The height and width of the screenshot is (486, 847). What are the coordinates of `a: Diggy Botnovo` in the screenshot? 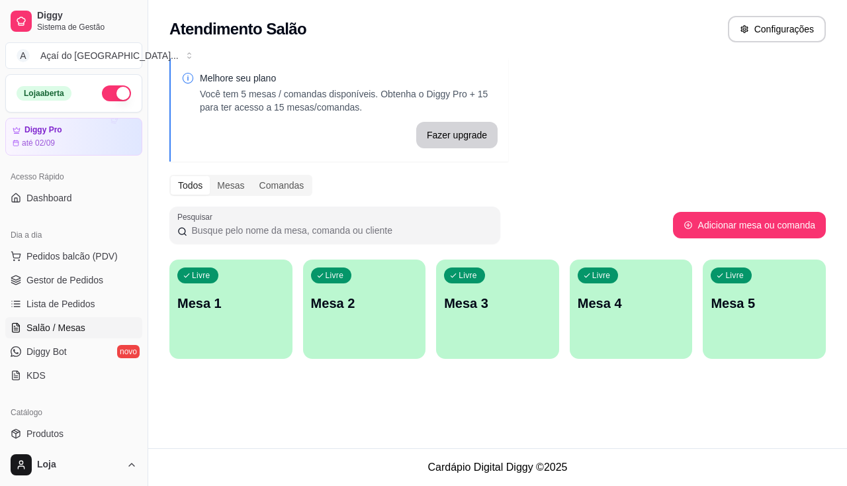 It's located at (73, 351).